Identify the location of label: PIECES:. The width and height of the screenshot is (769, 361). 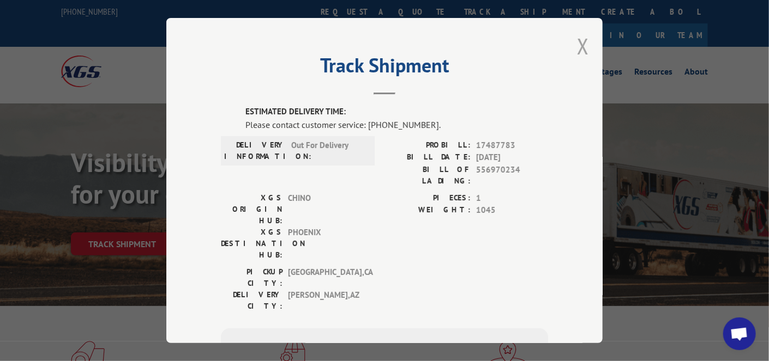
(427, 198).